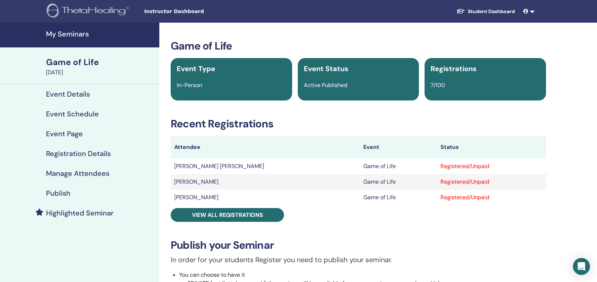 This screenshot has width=597, height=282. Describe the element at coordinates (64, 134) in the screenshot. I see `h4: Event Page` at that location.